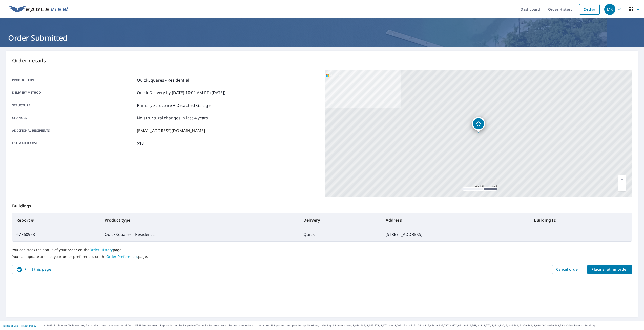 The height and width of the screenshot is (330, 644). Describe the element at coordinates (73, 118) in the screenshot. I see `p: Changes` at that location.